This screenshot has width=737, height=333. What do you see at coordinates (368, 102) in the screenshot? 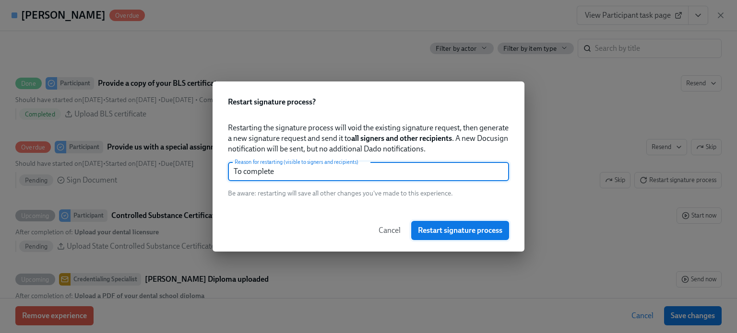
I see `h2: Restart signature process ?` at bounding box center [368, 102].